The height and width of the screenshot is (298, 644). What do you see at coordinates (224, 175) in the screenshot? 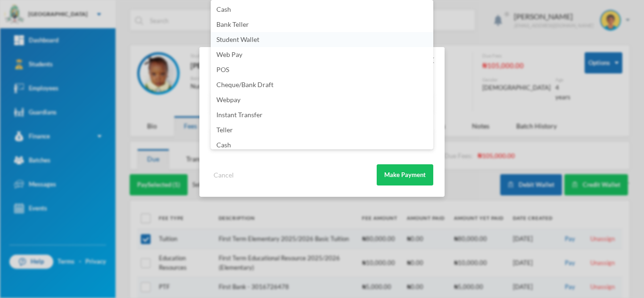
I see `button: Cancel` at bounding box center [224, 175].